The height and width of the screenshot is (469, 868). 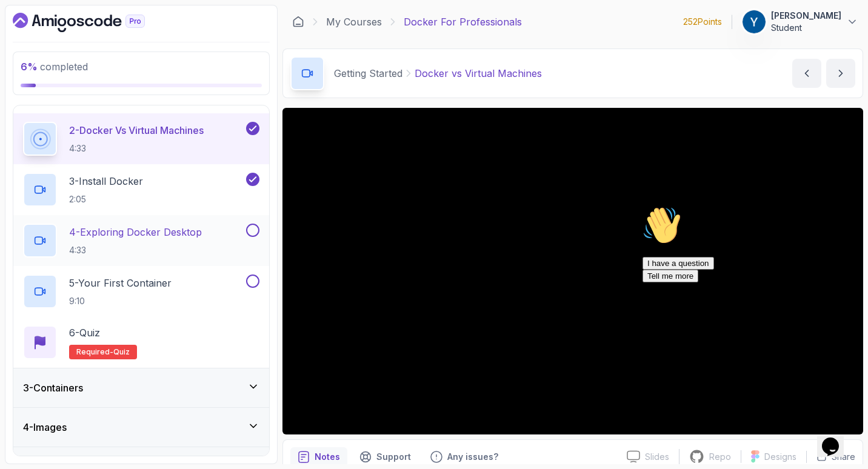 I want to click on a: My Courses, so click(x=354, y=22).